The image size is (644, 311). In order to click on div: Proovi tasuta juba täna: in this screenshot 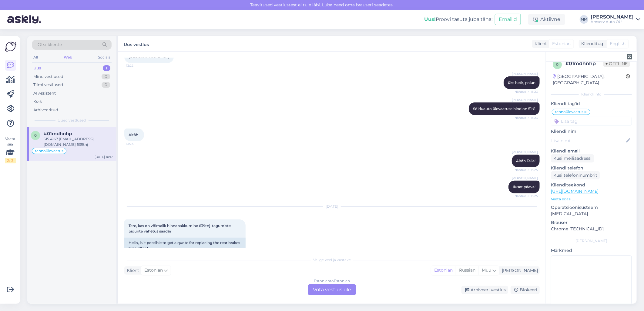, I will do `click(458, 19)`.